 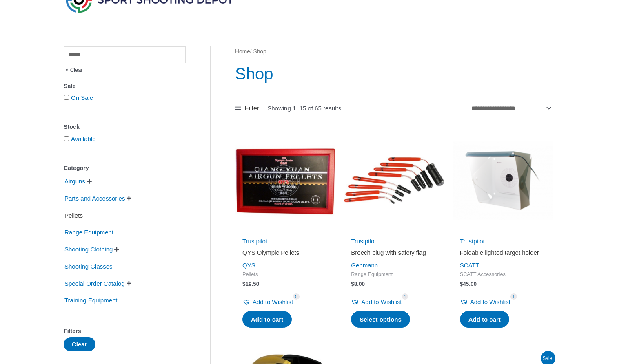 I want to click on a: QYS Olympic Pellets, so click(x=285, y=254).